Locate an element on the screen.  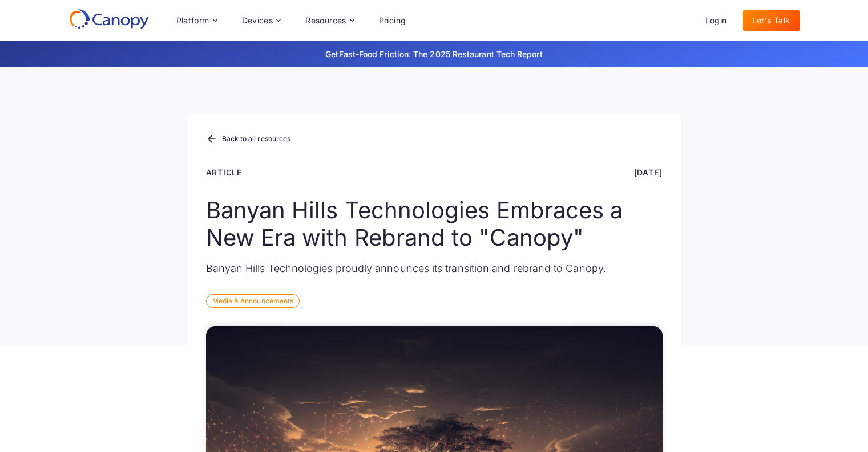
a: Pricing is located at coordinates (393, 21).